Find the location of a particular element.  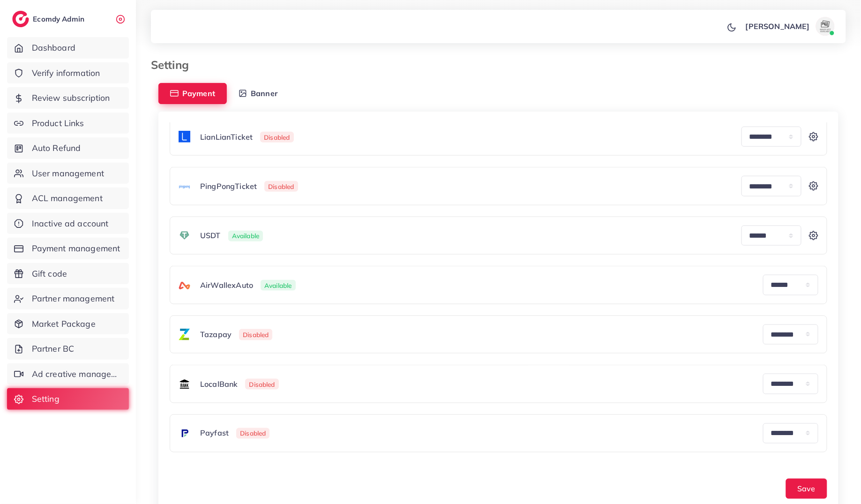

h3: Setting is located at coordinates (173, 64).